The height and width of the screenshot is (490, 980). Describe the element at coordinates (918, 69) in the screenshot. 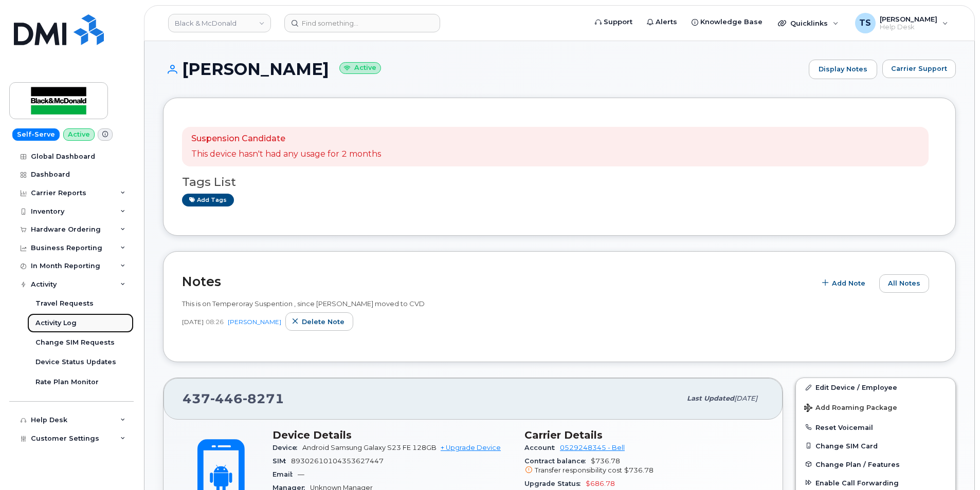

I see `button: Carrier Support` at that location.